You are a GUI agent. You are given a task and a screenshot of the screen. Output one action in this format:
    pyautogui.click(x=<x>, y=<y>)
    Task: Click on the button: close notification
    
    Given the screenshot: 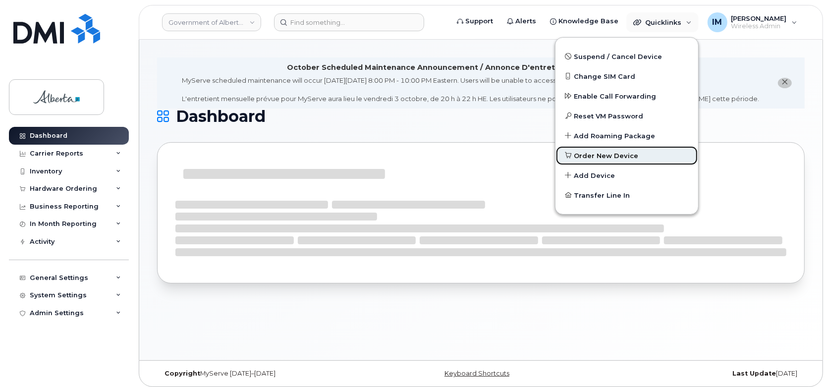 What is the action you would take?
    pyautogui.click(x=785, y=83)
    